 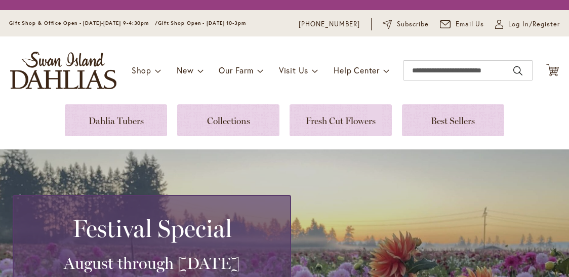 What do you see at coordinates (528, 24) in the screenshot?
I see `a: Log In/Register` at bounding box center [528, 24].